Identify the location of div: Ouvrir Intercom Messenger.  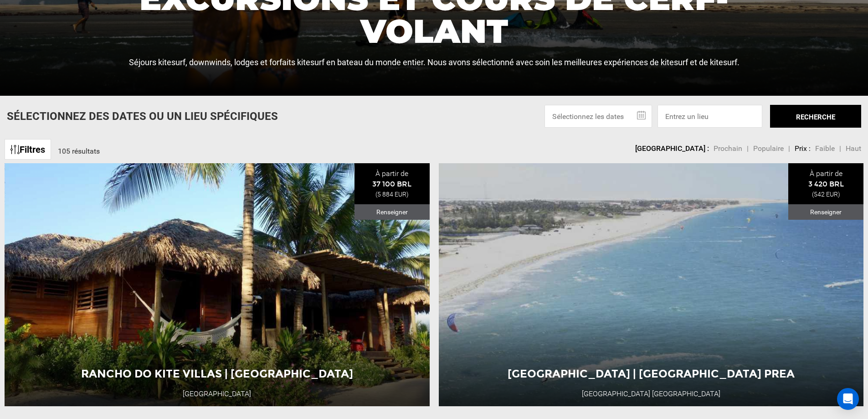
(848, 399).